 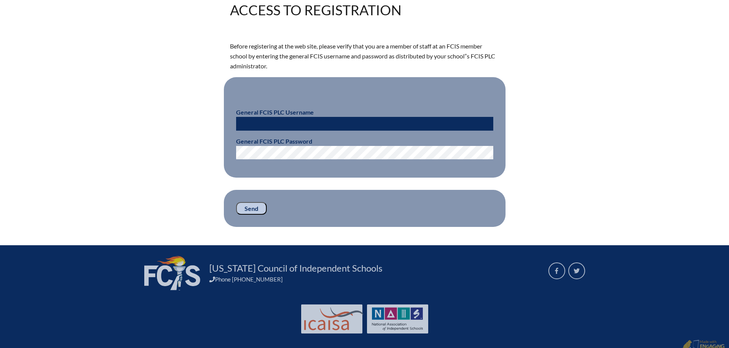 What do you see at coordinates (397, 319) in the screenshot?
I see `img: NAIS Logo` at bounding box center [397, 319].